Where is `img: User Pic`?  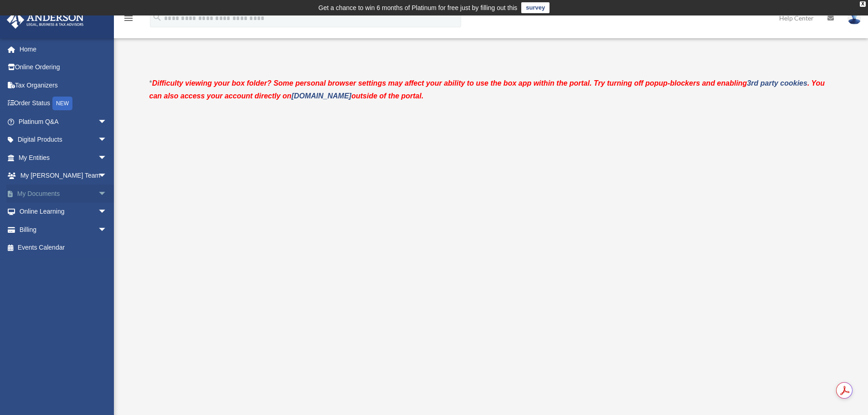 img: User Pic is located at coordinates (854, 18).